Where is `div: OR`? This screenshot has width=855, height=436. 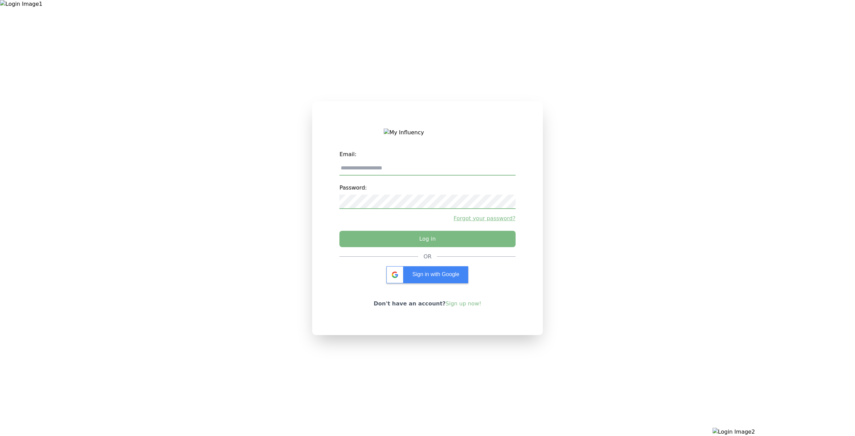 div: OR is located at coordinates (428, 257).